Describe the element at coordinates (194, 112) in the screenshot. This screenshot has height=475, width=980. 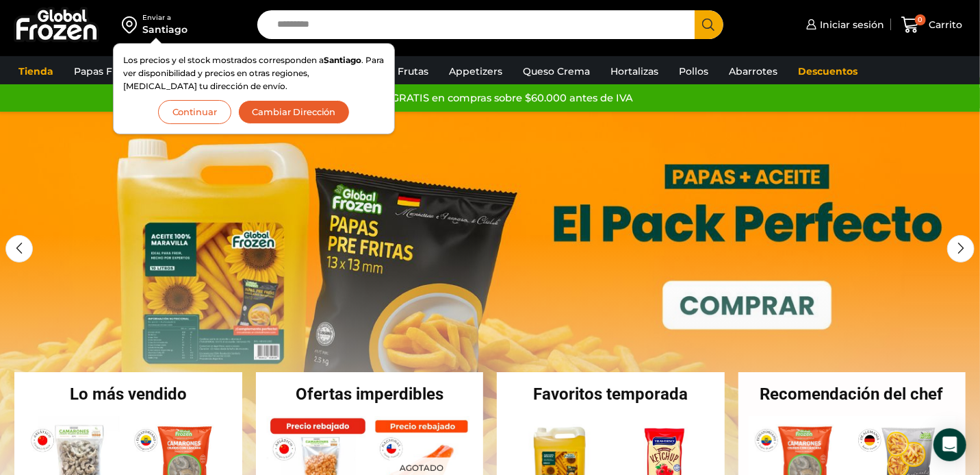
I see `button: Continuar` at that location.